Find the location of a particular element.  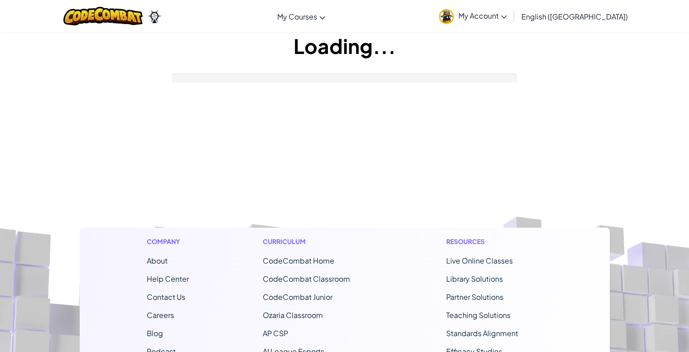

img: CodeCombat logo is located at coordinates (103, 16).